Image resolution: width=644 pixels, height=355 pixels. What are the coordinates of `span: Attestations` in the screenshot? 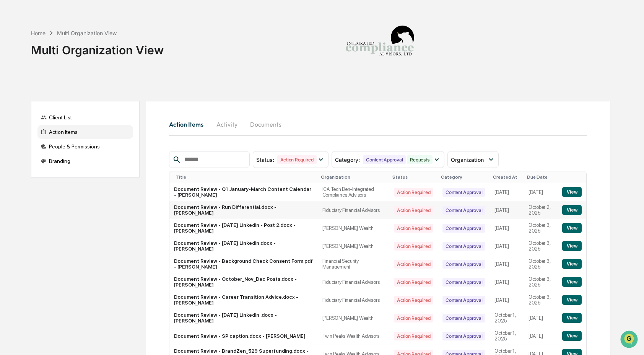 It's located at (79, 100).